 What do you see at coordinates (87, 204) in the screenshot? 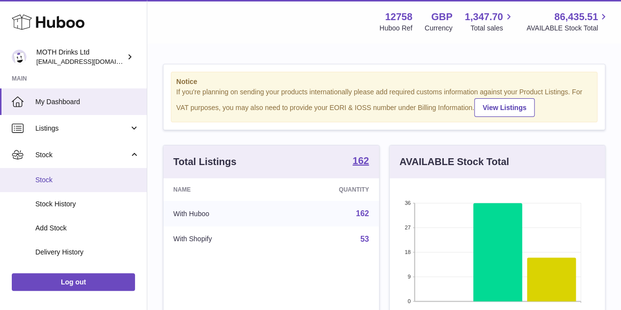
I see `span: Stock History` at bounding box center [87, 204].